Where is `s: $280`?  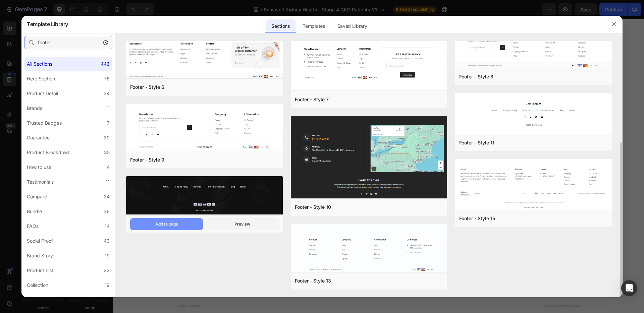 s: $280 is located at coordinates (378, 58).